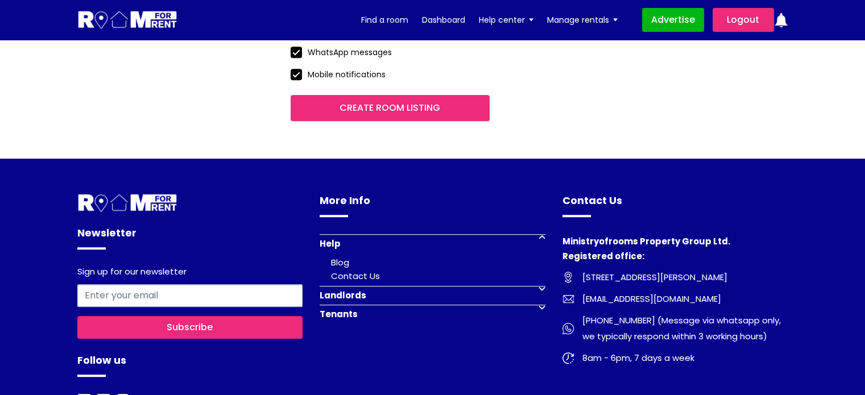 The width and height of the screenshot is (865, 395). I want to click on button: Help, so click(432, 243).